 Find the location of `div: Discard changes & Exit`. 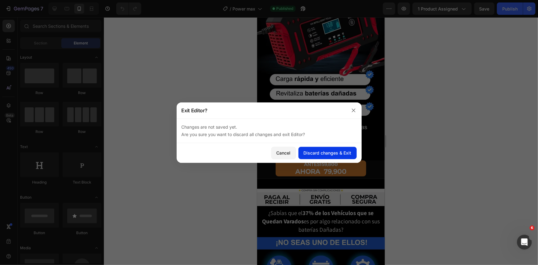

div: Discard changes & Exit is located at coordinates (328, 153).